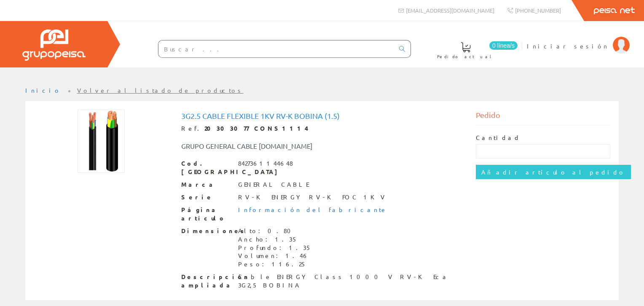  Describe the element at coordinates (553, 172) in the screenshot. I see `input: Añadir artículo al pedido` at that location.